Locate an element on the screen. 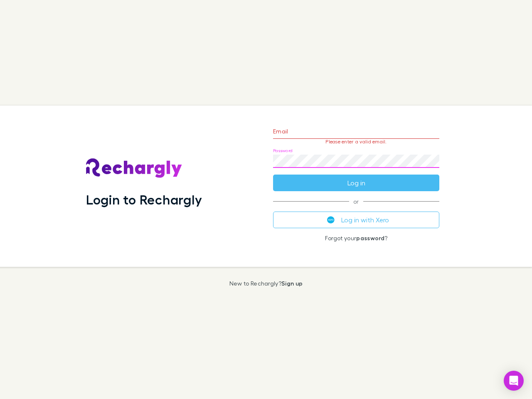  p: Forgot your ? is located at coordinates (356, 238).